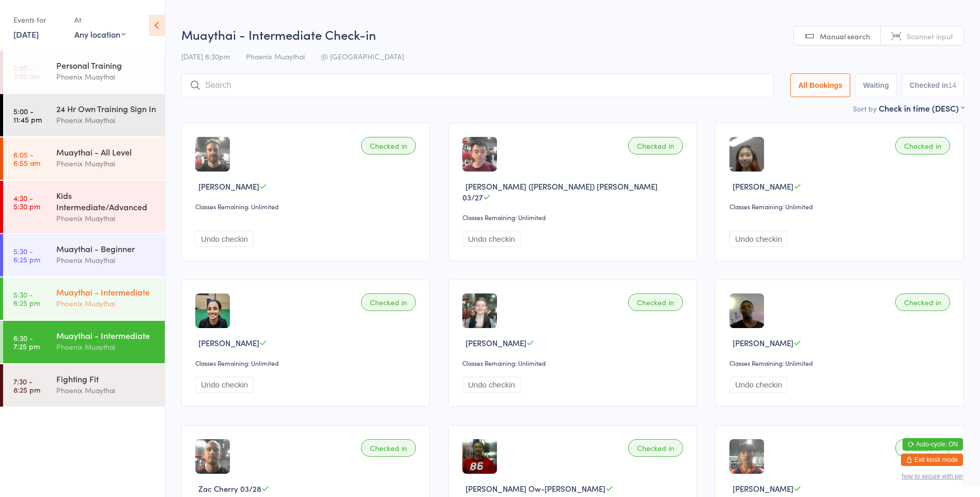 This screenshot has width=980, height=497. What do you see at coordinates (746, 310) in the screenshot?
I see `img: image1723284709.png` at bounding box center [746, 310].